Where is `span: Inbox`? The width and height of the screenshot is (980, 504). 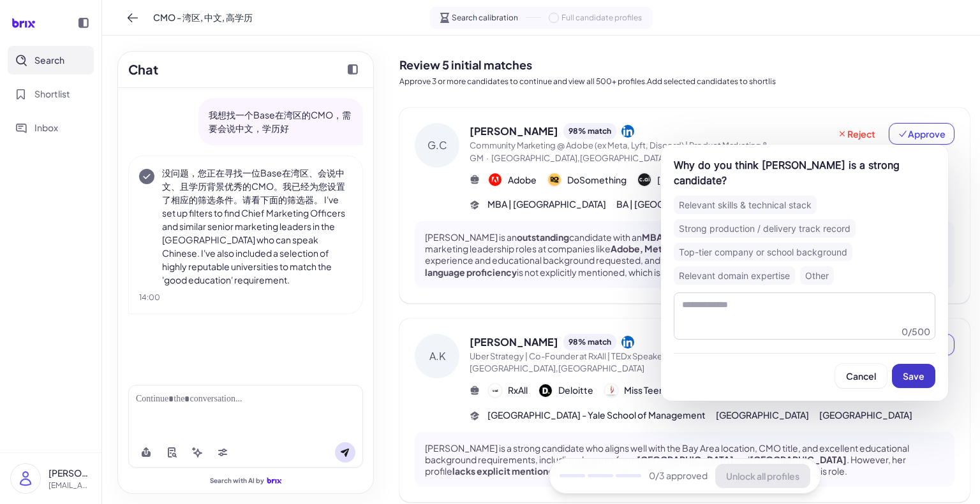
span: Inbox is located at coordinates (45, 127).